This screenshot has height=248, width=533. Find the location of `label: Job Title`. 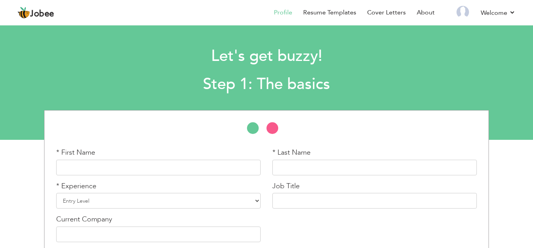

label: Job Title is located at coordinates (286, 186).